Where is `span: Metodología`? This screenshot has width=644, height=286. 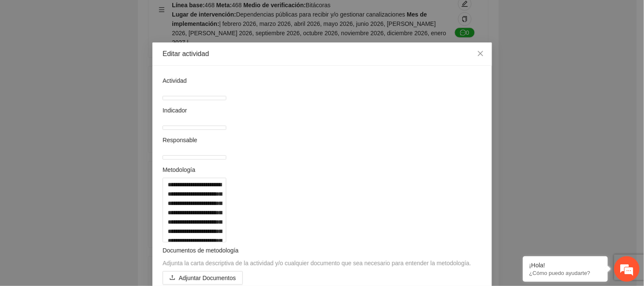 span: Metodología is located at coordinates (180, 170).